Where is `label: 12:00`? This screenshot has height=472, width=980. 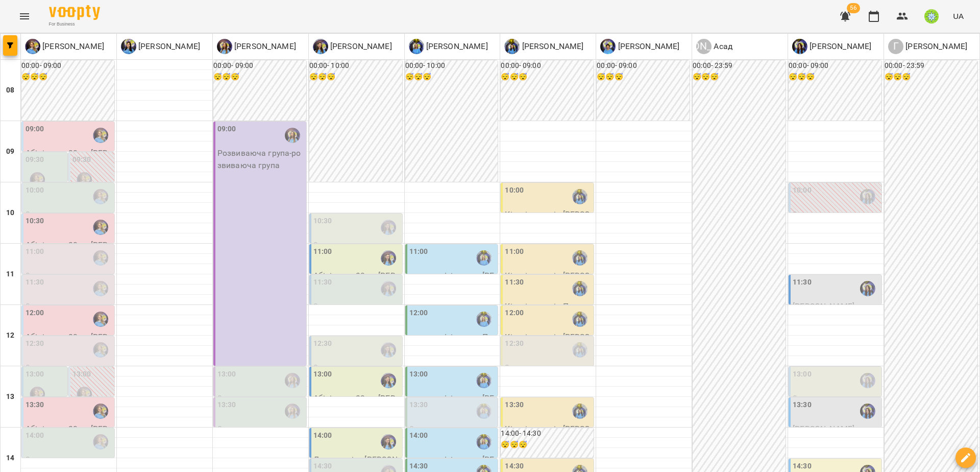 label: 12:00 is located at coordinates (419, 313).